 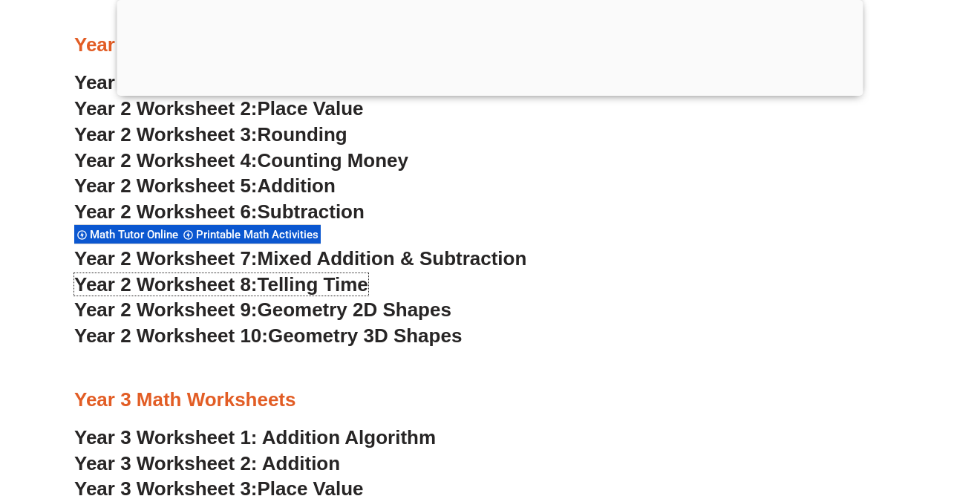 I want to click on span: Subtraction, so click(x=311, y=212).